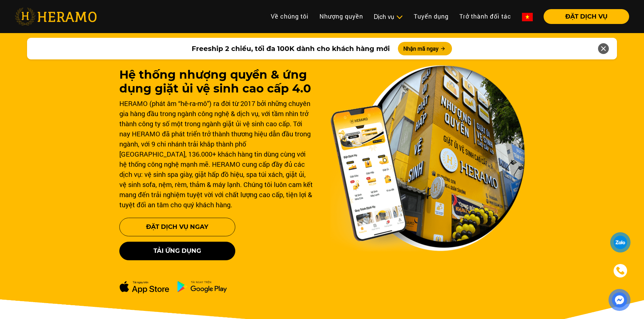  What do you see at coordinates (291, 49) in the screenshot?
I see `span: Freeship 2 chiều, tối đa 100K dành cho khách hàng mới` at bounding box center [291, 49].